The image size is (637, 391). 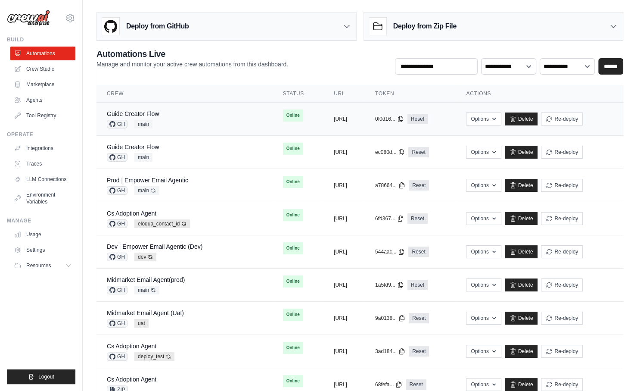 I want to click on th: Token, so click(x=410, y=94).